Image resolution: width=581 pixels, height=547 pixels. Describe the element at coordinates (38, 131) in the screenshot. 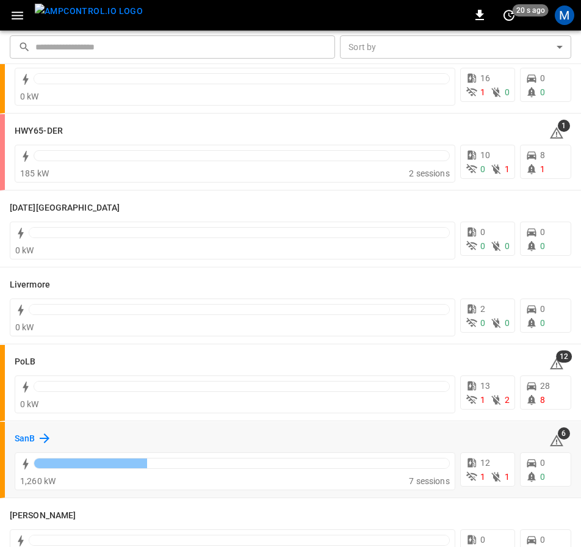

I see `h6: HWY65-DER` at that location.